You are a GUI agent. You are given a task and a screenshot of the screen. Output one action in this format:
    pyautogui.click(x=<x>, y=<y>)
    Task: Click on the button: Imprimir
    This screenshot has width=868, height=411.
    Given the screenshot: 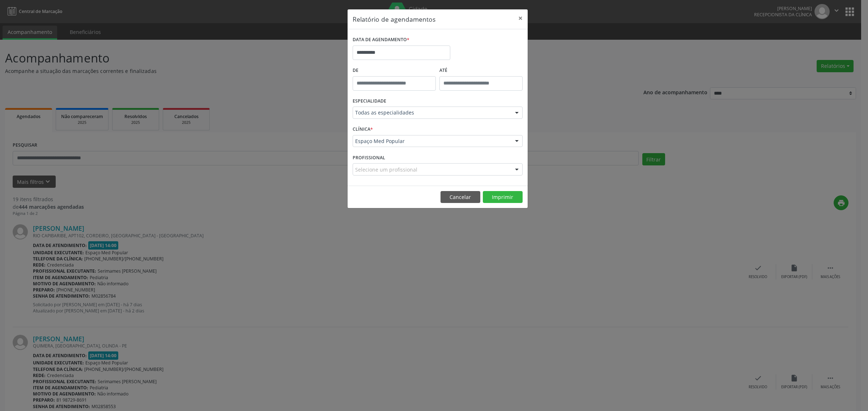 What is the action you would take?
    pyautogui.click(x=503, y=197)
    